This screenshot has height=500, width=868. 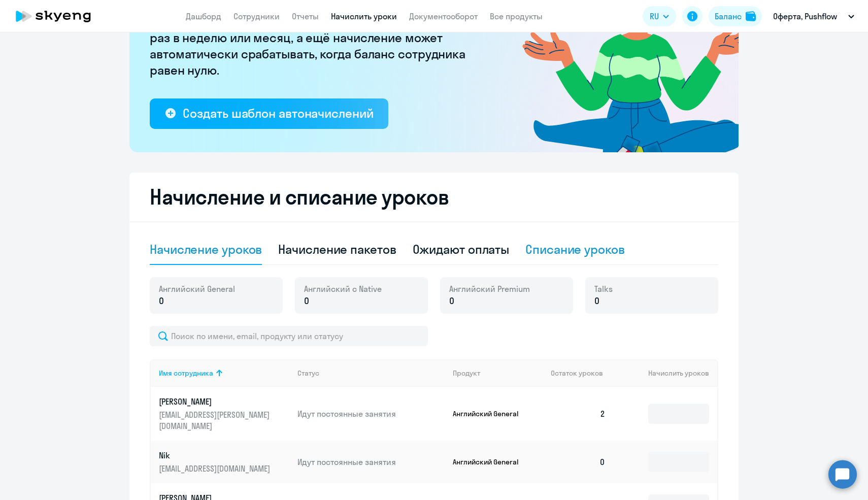 I want to click on div: Остаток уроков, so click(x=582, y=373).